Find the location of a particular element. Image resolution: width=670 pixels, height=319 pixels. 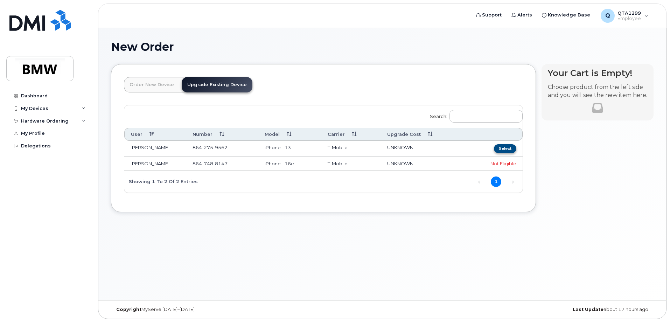

td: iPhone - 16e is located at coordinates (290, 164).